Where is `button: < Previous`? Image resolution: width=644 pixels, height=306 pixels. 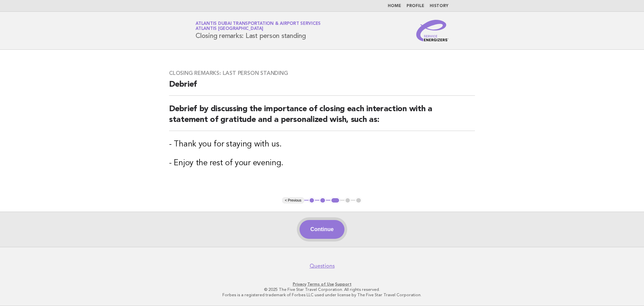 button: < Previous is located at coordinates (293, 200).